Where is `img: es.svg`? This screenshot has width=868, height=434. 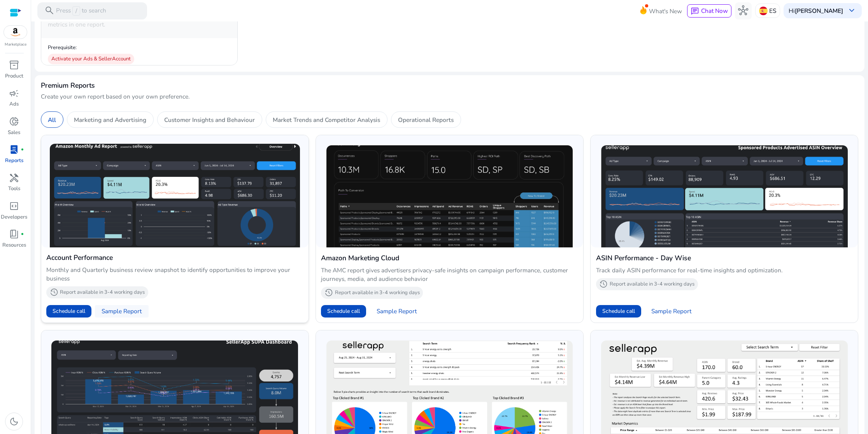 img: es.svg is located at coordinates (763, 11).